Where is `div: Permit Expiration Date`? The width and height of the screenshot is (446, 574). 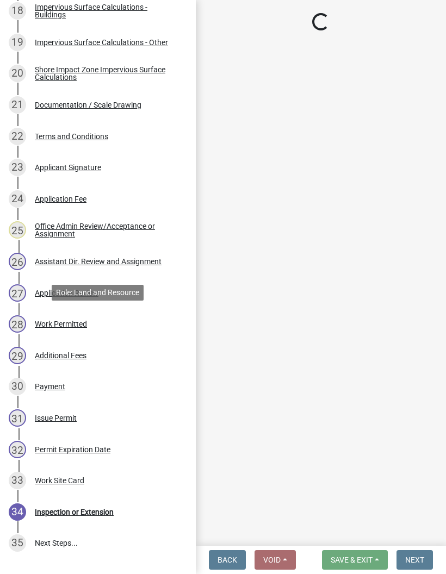
div: Permit Expiration Date is located at coordinates (72, 450).